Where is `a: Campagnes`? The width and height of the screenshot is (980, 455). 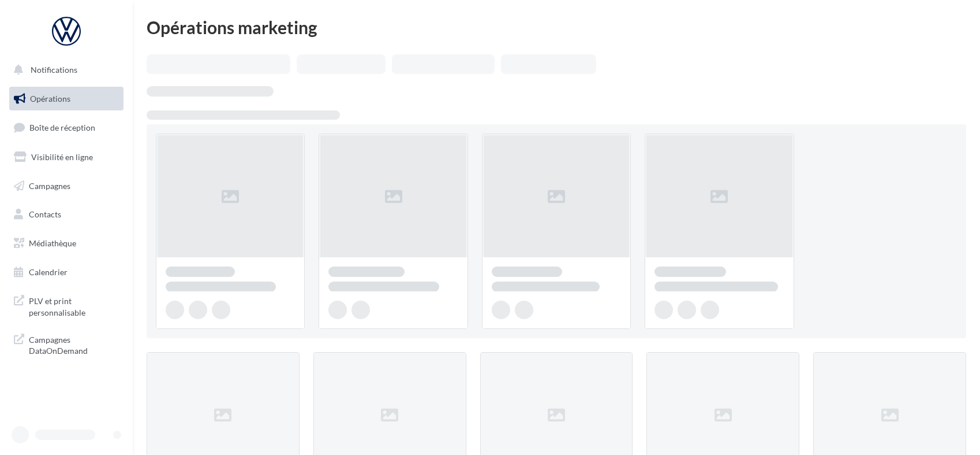 a: Campagnes is located at coordinates (66, 186).